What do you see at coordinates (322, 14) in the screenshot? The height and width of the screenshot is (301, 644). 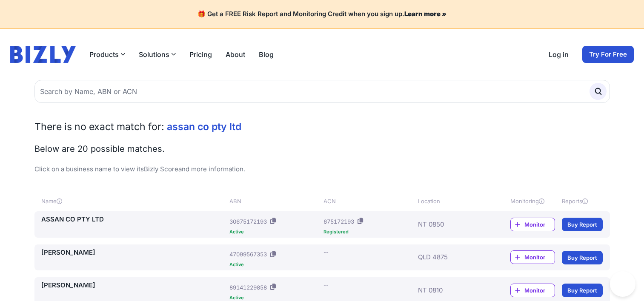 I see `h4: 🎁 Get a FREE Risk Report and Monitoring Credit when you sign up.` at bounding box center [322, 14].